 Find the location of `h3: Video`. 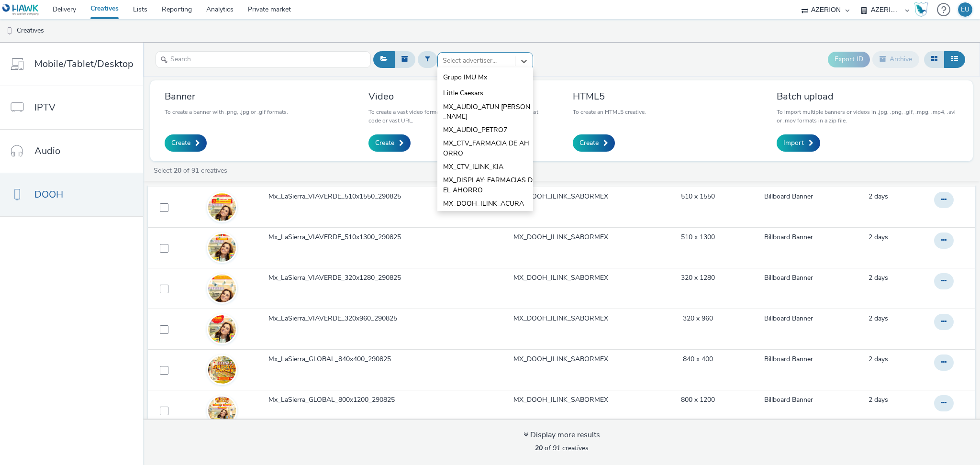

h3: Video is located at coordinates (459, 96).